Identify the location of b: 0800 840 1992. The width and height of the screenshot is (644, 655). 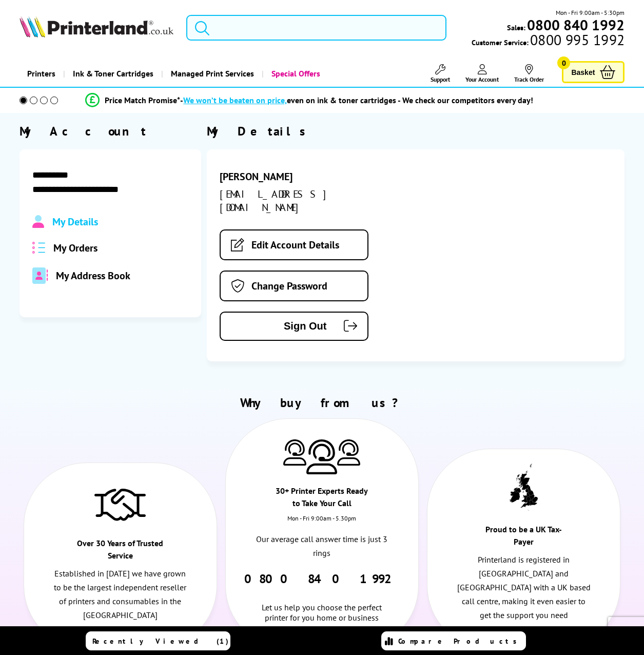
(576, 25).